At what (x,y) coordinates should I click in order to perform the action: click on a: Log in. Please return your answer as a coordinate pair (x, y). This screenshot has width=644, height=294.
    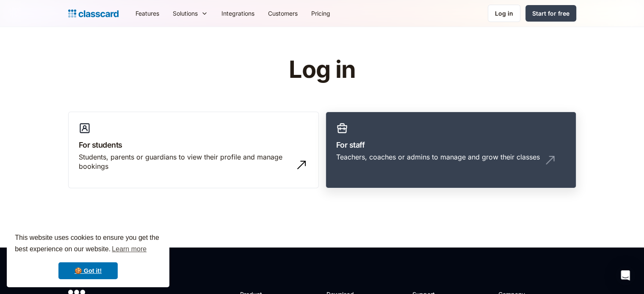
    Looking at the image, I should click on (504, 13).